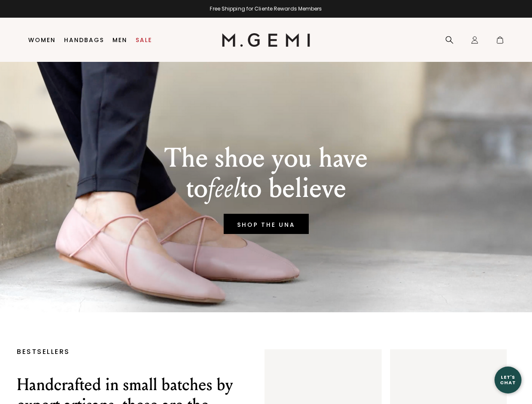  I want to click on p: to to believe, so click(266, 189).